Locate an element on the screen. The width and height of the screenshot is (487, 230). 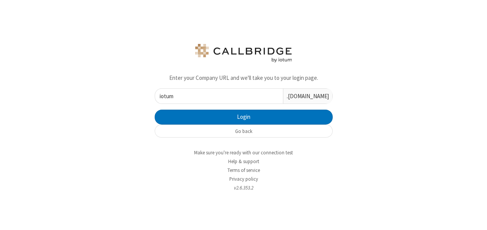
a: Make sure you're ready with our connection test is located at coordinates (243, 153).